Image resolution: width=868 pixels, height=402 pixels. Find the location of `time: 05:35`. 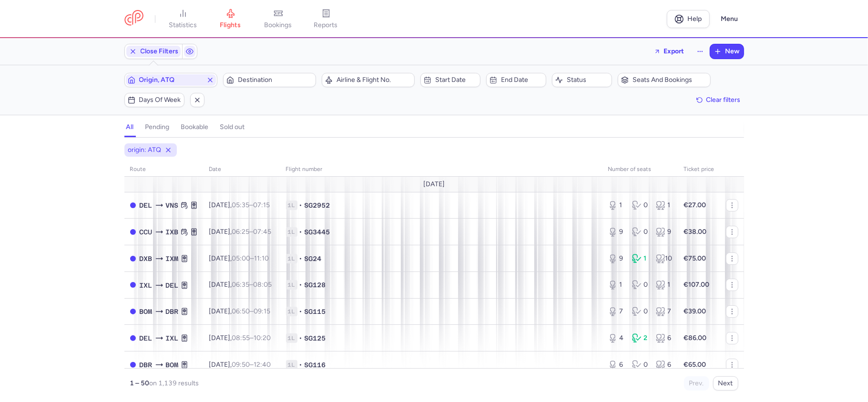

time: 05:35 is located at coordinates (241, 205).